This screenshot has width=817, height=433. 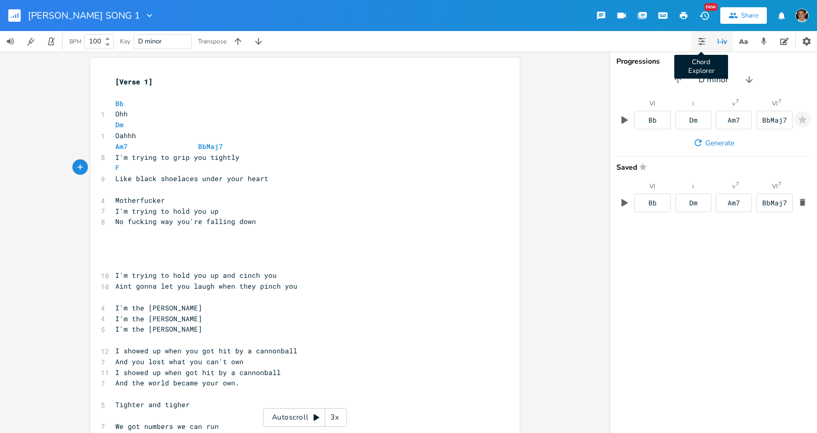 I want to click on button: Chord Explorer, so click(x=702, y=41).